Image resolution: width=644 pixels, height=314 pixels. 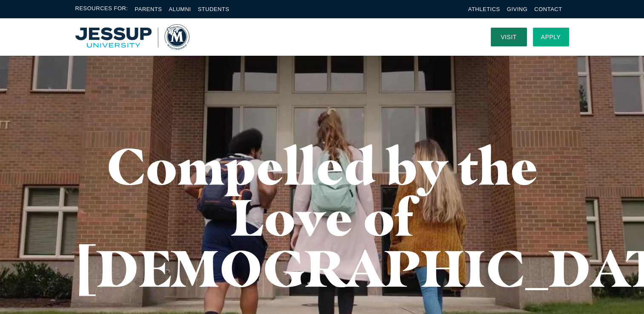 I want to click on a: Giving, so click(x=517, y=9).